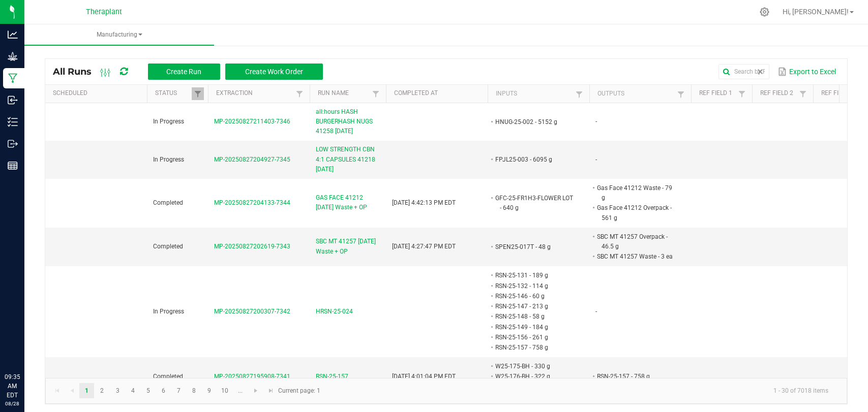 This screenshot has width=868, height=412. Describe the element at coordinates (534, 296) in the screenshot. I see `li: RSN-25-146 - 60 g` at that location.